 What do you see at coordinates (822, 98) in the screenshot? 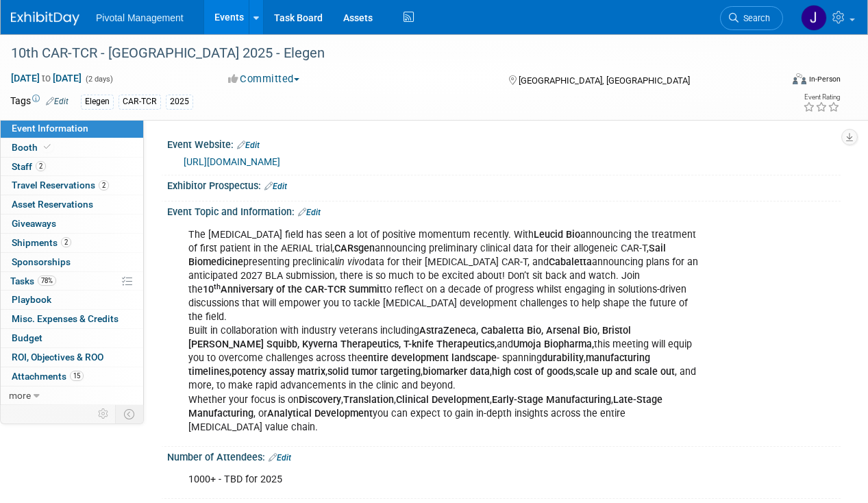
I see `div: Event Rating` at bounding box center [822, 98].